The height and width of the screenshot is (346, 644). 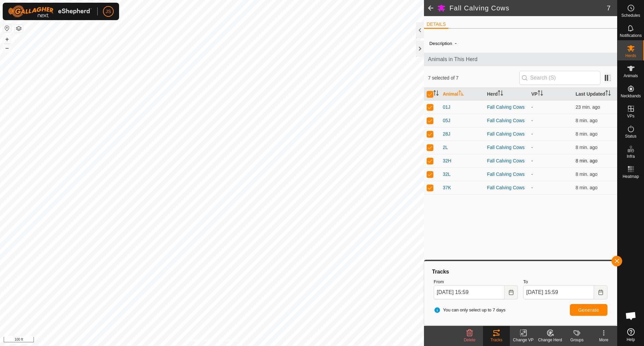 What do you see at coordinates (474, 78) in the screenshot?
I see `span: 7 selected of 7` at bounding box center [474, 78].